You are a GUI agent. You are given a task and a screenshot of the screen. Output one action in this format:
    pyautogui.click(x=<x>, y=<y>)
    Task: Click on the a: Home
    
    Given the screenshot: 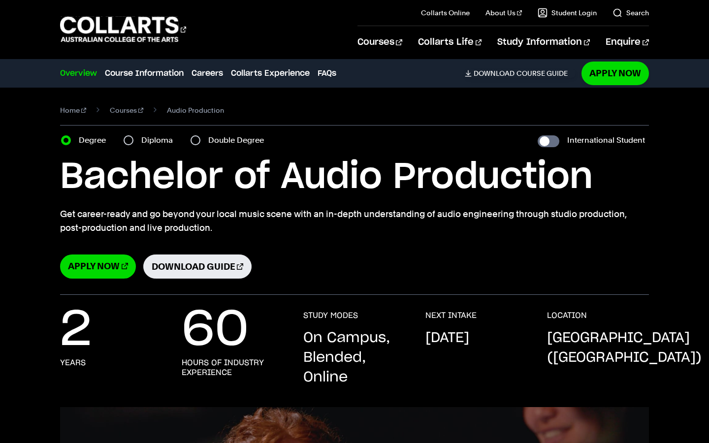 What is the action you would take?
    pyautogui.click(x=73, y=110)
    